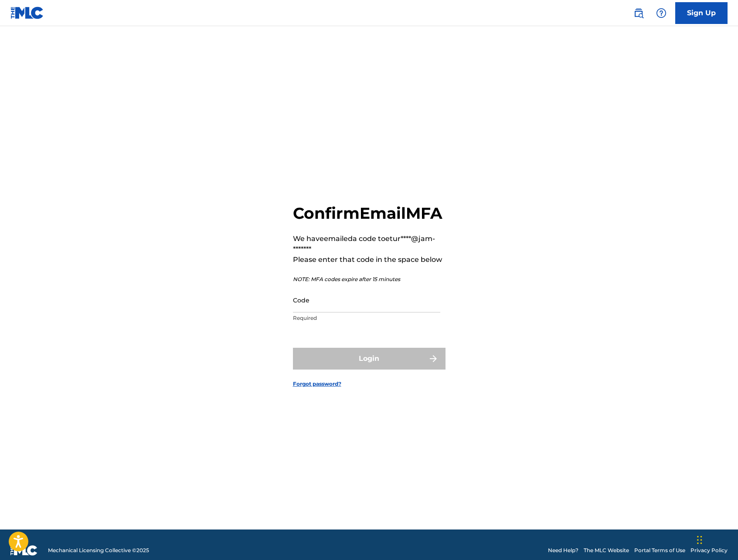 This screenshot has height=560, width=738. I want to click on a: Privacy Policy, so click(709, 551).